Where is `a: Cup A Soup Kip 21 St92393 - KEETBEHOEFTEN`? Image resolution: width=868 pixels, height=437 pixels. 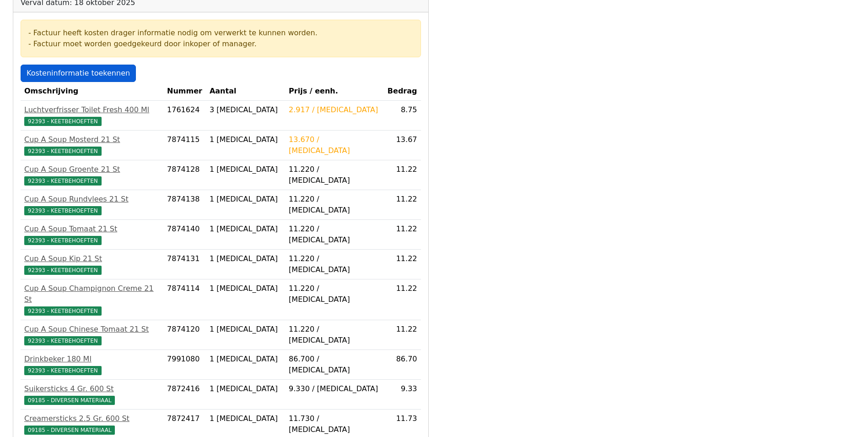
a: Cup A Soup Kip 21 St92393 - KEETBEHOEFTEN is located at coordinates (92, 264).